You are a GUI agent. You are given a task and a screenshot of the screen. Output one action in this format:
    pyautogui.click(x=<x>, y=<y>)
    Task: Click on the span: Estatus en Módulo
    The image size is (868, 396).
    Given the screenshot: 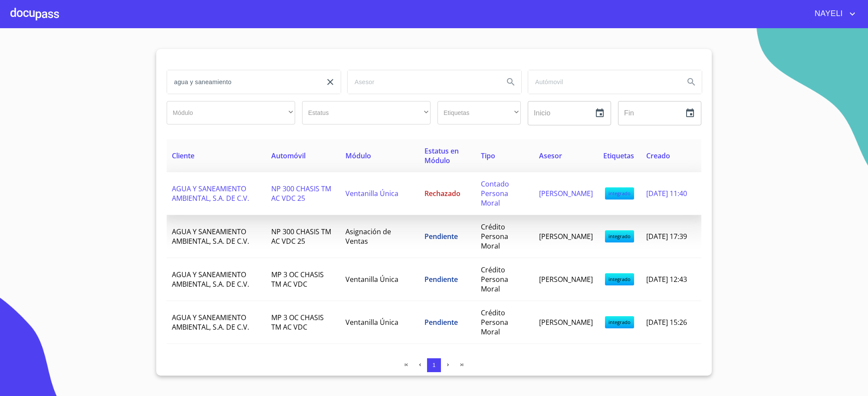 What is the action you would take?
    pyautogui.click(x=442, y=156)
    